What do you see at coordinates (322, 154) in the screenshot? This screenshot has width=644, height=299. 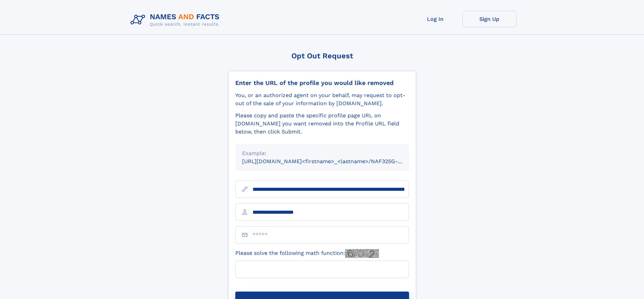 I see `div: Example:` at bounding box center [322, 154].